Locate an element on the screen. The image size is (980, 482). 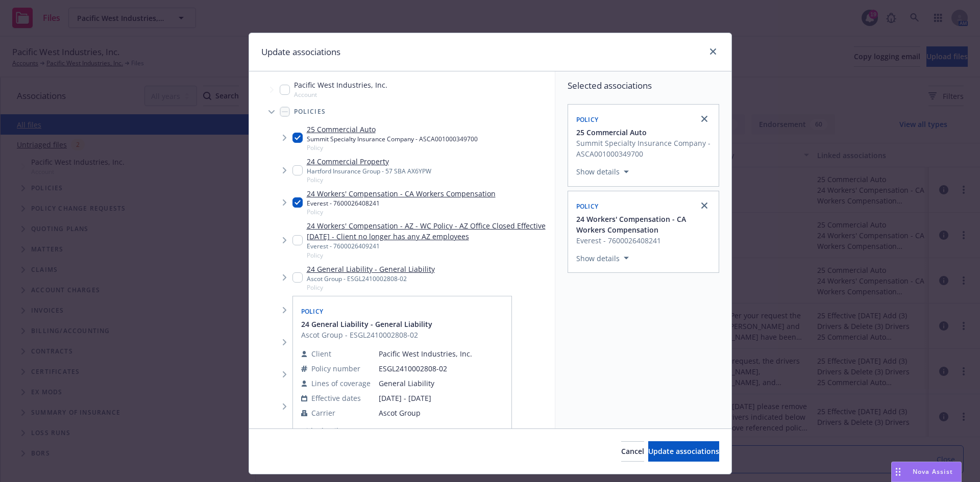
span: Everest - 7600026408241 is located at coordinates (644, 240).